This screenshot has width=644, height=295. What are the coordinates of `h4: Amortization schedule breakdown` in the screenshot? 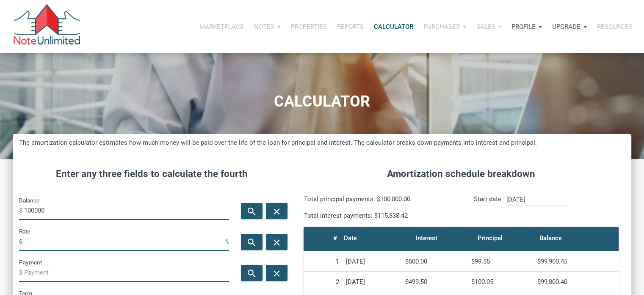 It's located at (462, 174).